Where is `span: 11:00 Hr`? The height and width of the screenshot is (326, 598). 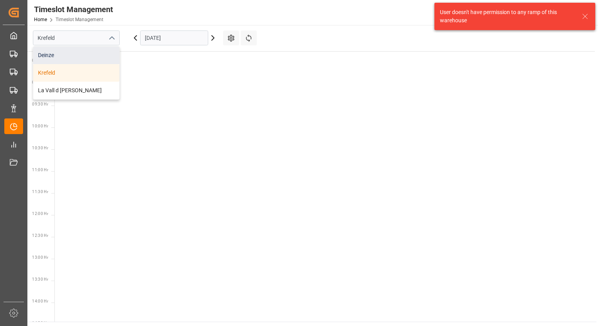
span: 11:00 Hr is located at coordinates (40, 170).